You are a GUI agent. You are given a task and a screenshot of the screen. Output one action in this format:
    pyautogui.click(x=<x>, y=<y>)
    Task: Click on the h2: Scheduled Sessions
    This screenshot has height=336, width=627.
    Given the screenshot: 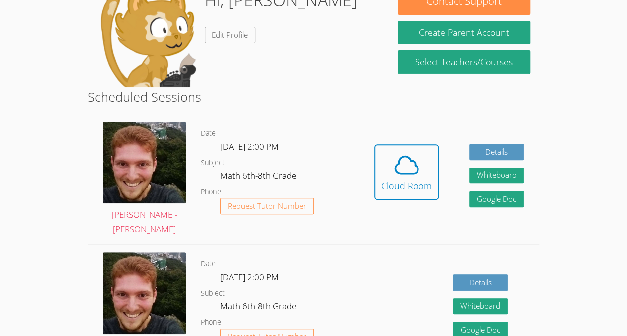 What is the action you would take?
    pyautogui.click(x=313, y=97)
    